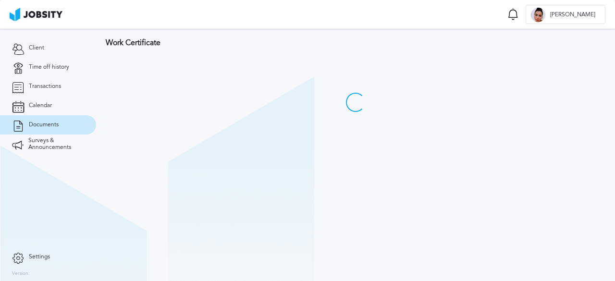  Describe the element at coordinates (40, 106) in the screenshot. I see `span: Calendar` at that location.